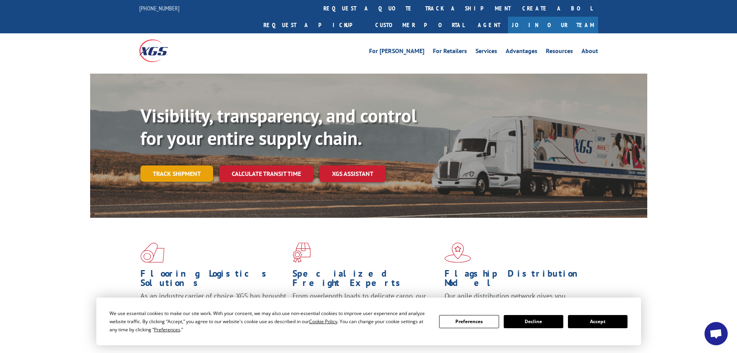  Describe the element at coordinates (487, 52) in the screenshot. I see `a: Services` at that location.